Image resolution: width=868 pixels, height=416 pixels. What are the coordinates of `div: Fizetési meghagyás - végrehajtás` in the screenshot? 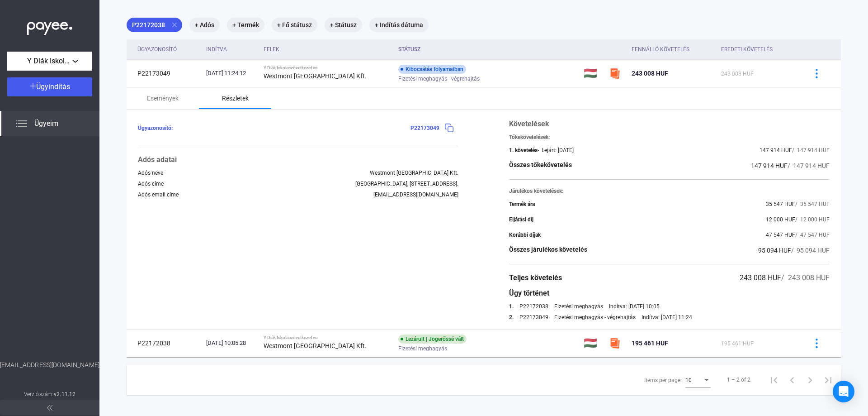 It's located at (595, 317).